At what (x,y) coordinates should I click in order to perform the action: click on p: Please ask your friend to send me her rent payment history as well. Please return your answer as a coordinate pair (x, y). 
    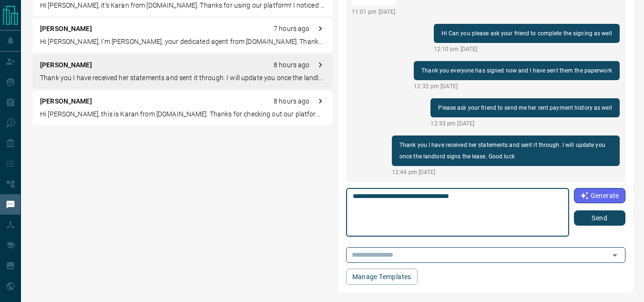
    Looking at the image, I should click on (525, 108).